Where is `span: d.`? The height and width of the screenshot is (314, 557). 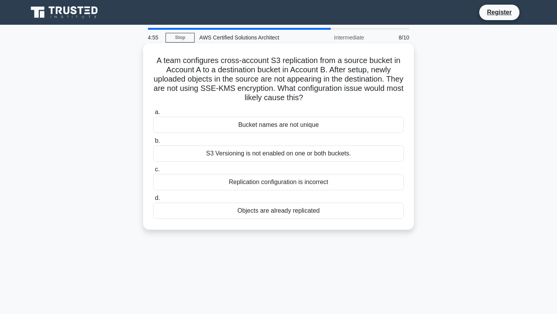 span: d. is located at coordinates (157, 198).